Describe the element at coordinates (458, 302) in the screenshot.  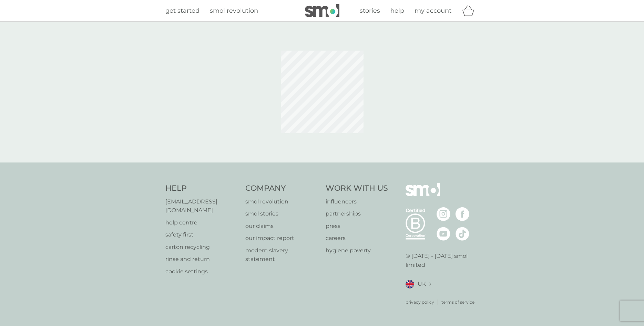
I see `a: terms of service` at that location.